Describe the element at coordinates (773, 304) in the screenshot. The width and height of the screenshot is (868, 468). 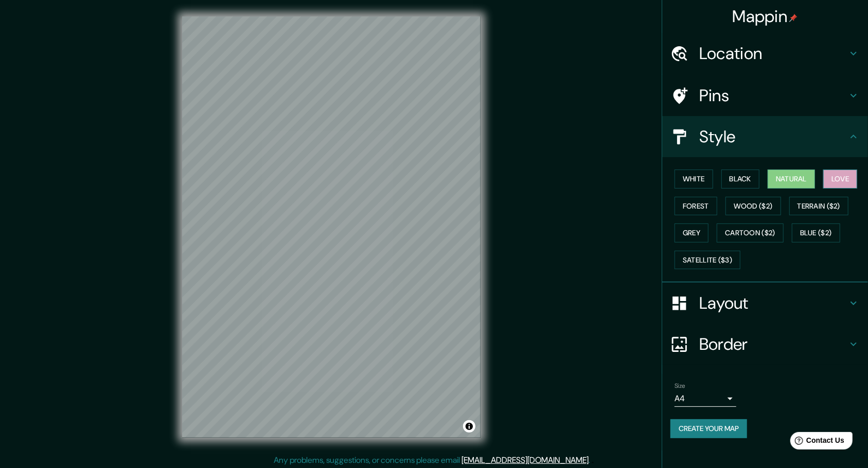
I see `h4: Layout` at that location.